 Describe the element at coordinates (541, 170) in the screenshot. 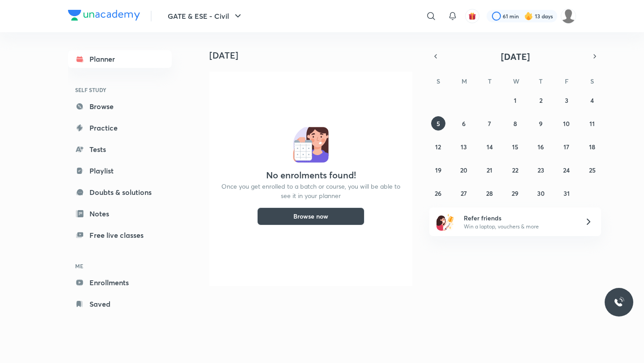

I see `button: October 23, 2025` at that location.